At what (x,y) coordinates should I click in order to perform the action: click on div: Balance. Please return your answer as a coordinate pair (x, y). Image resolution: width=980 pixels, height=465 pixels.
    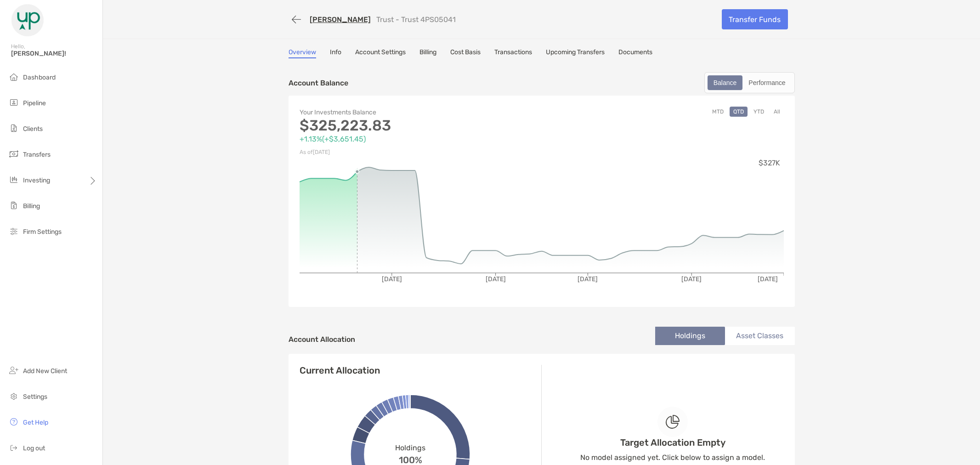
    Looking at the image, I should click on (725, 82).